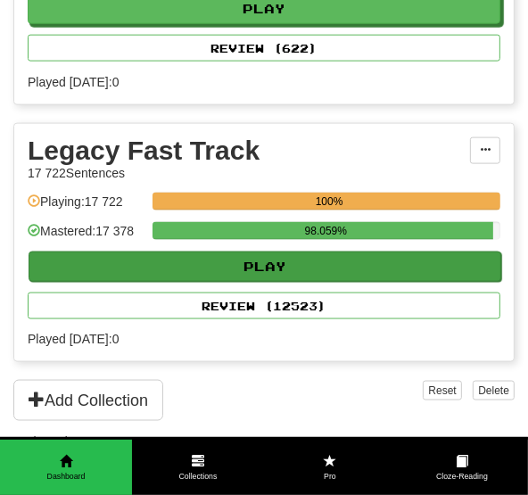 The height and width of the screenshot is (495, 528). What do you see at coordinates (265, 266) in the screenshot?
I see `button: Play` at bounding box center [265, 266].